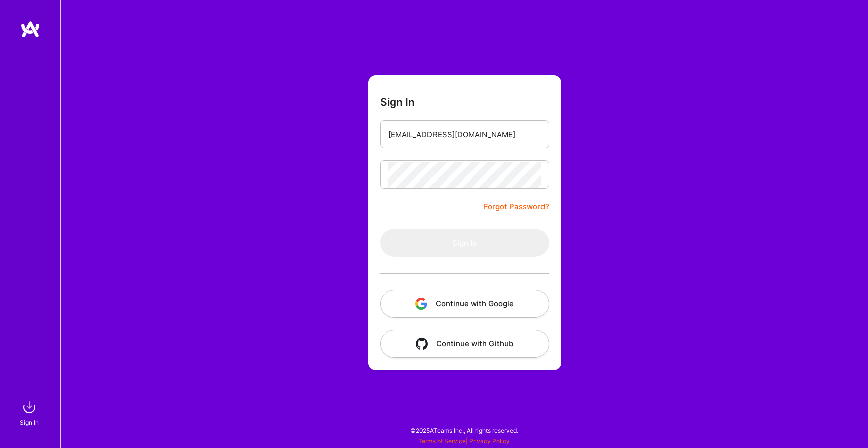  I want to click on a: Forgot Password?, so click(516, 207).